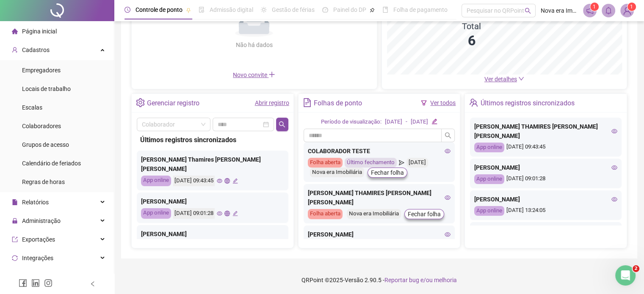  I want to click on sup: Atualize o seu contato no menu Meus Dados, so click(632, 7).